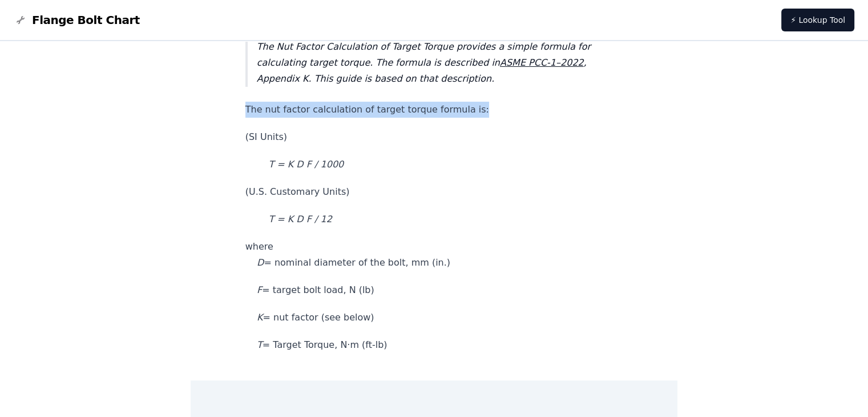 The width and height of the screenshot is (868, 417). Describe the element at coordinates (76, 20) in the screenshot. I see `a: Flange Bolt Chart LogoFlange Bolt Chart` at that location.